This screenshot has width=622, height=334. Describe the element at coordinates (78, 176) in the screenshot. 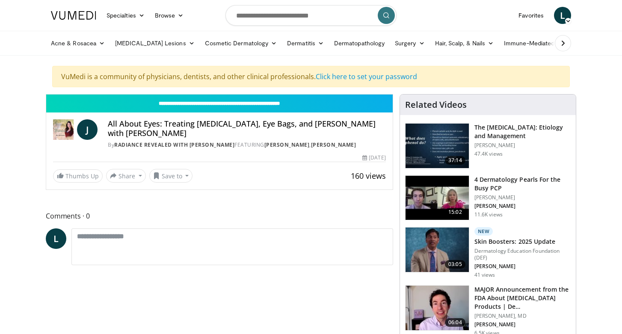

I see `a: Thumbs Up` at that location.